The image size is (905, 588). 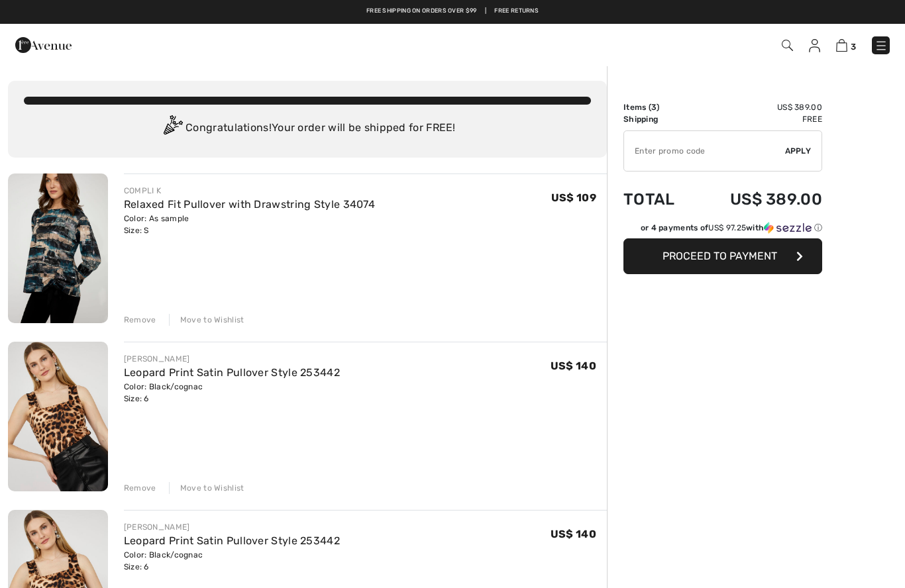 I want to click on span: Proceed to Payment, so click(x=719, y=255).